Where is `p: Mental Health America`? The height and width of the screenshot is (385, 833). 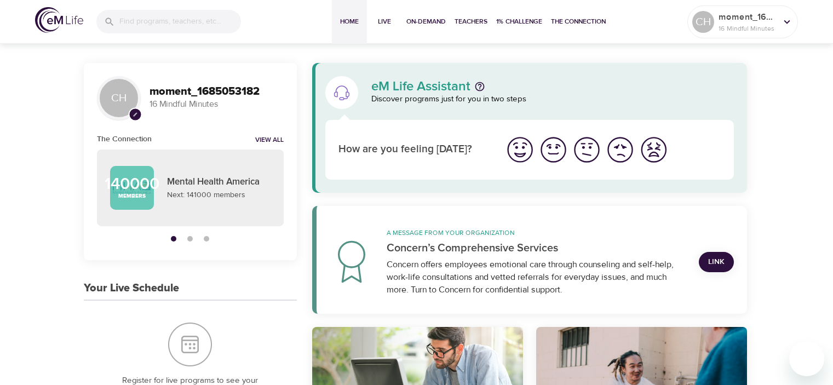 p: Mental Health America is located at coordinates (219, 182).